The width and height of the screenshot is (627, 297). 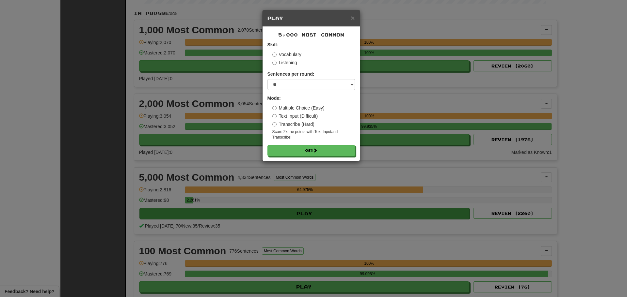 What do you see at coordinates (295, 116) in the screenshot?
I see `label: Text Input (Difficult)` at bounding box center [295, 116].